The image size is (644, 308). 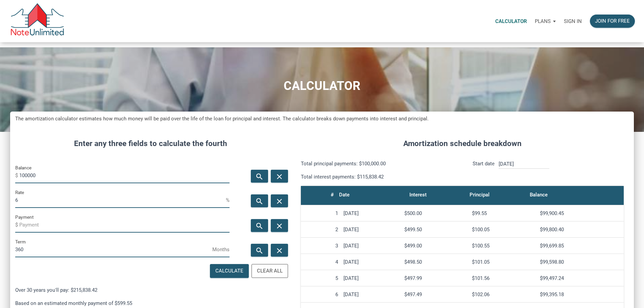 I want to click on a: Calculator, so click(x=511, y=21).